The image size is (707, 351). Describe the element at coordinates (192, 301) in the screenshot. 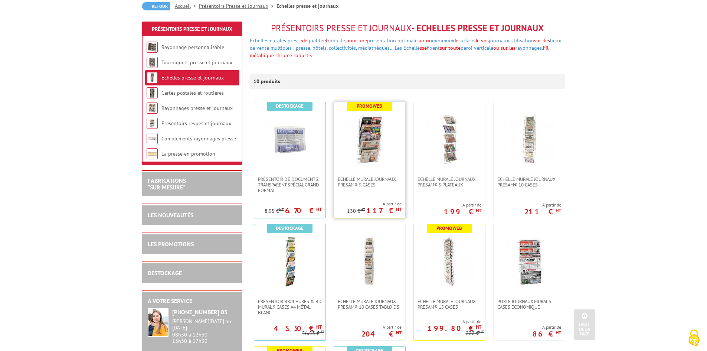

I see `h2: A votre service` at that location.